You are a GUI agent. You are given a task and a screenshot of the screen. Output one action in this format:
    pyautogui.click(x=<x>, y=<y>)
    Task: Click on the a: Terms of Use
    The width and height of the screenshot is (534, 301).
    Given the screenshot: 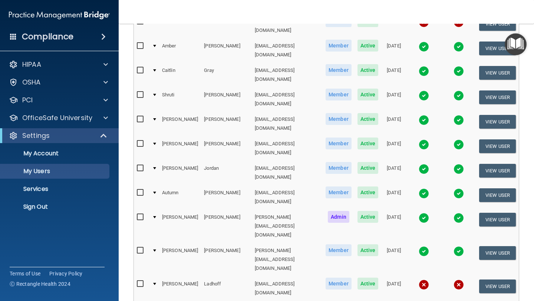 What is the action you would take?
    pyautogui.click(x=25, y=274)
    